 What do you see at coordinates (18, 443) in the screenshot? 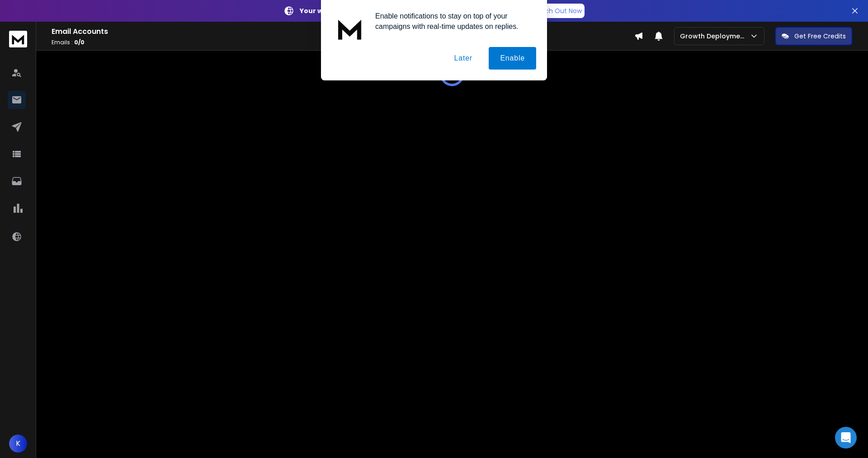
I see `button: K` at bounding box center [18, 443].